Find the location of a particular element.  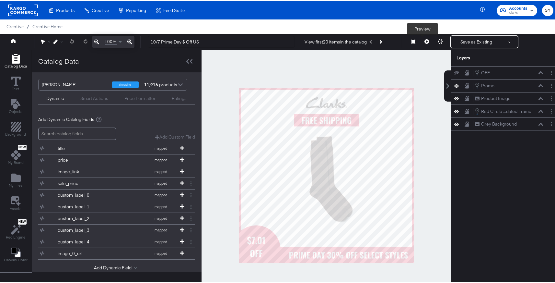

button: titlemapped is located at coordinates (113, 147).